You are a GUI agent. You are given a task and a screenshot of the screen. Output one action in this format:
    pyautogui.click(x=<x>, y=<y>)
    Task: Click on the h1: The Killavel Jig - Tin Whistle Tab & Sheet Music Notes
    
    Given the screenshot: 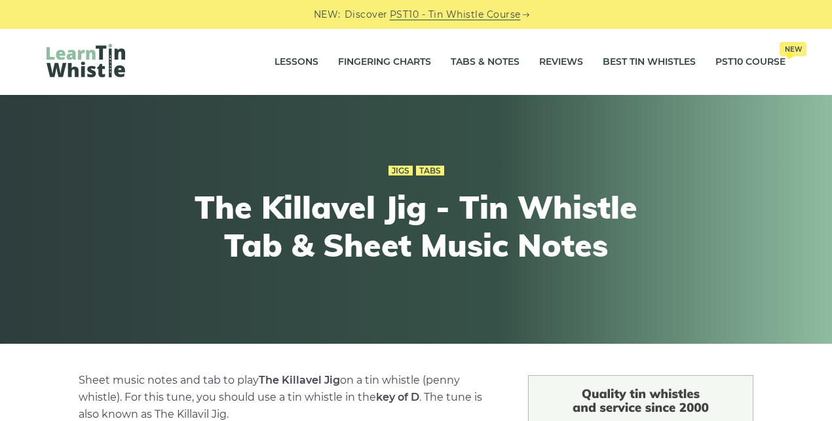 What is the action you would take?
    pyautogui.click(x=416, y=226)
    